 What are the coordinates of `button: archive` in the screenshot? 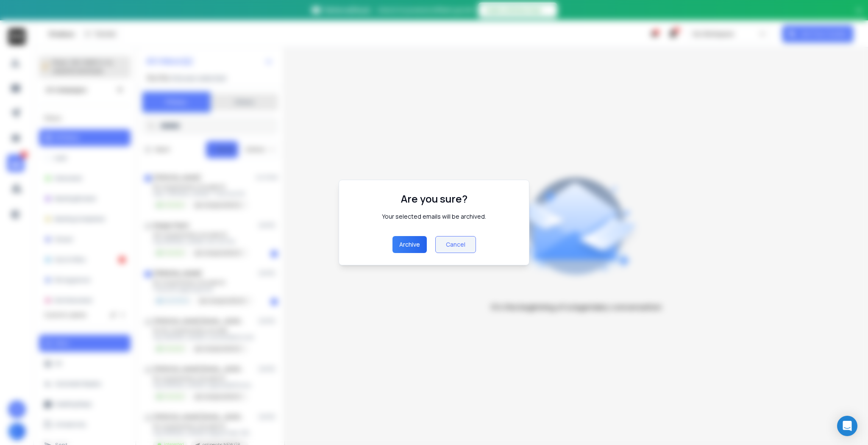 It's located at (409, 244).